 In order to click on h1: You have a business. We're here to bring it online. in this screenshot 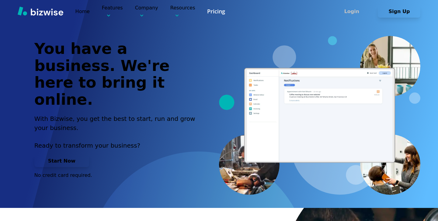, I will do `click(118, 74)`.